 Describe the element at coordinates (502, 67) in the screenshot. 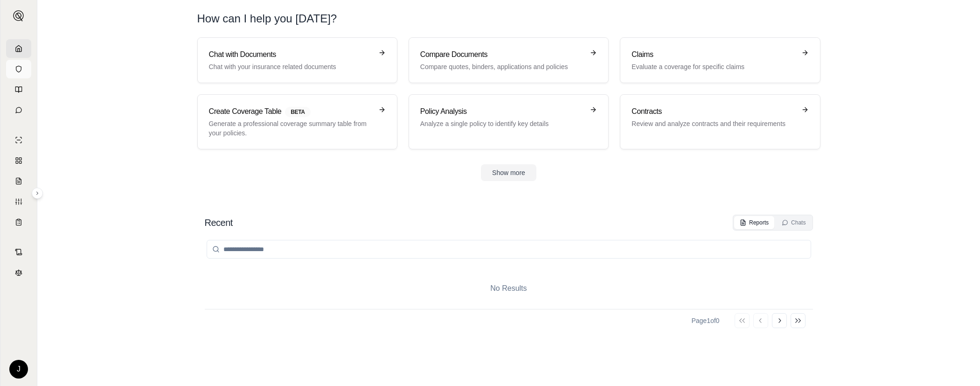

I see `p: Compare quotes, binders, applications and policies` at that location.